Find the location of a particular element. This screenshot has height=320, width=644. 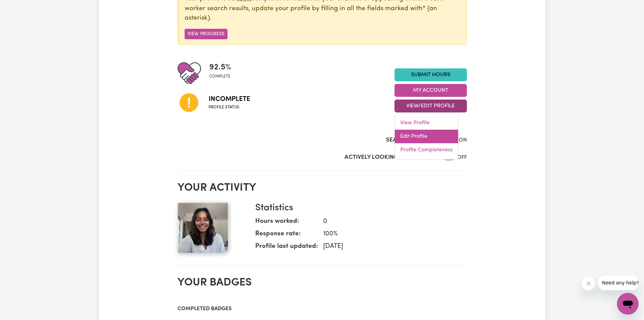

dd: 0 is located at coordinates (390, 222).